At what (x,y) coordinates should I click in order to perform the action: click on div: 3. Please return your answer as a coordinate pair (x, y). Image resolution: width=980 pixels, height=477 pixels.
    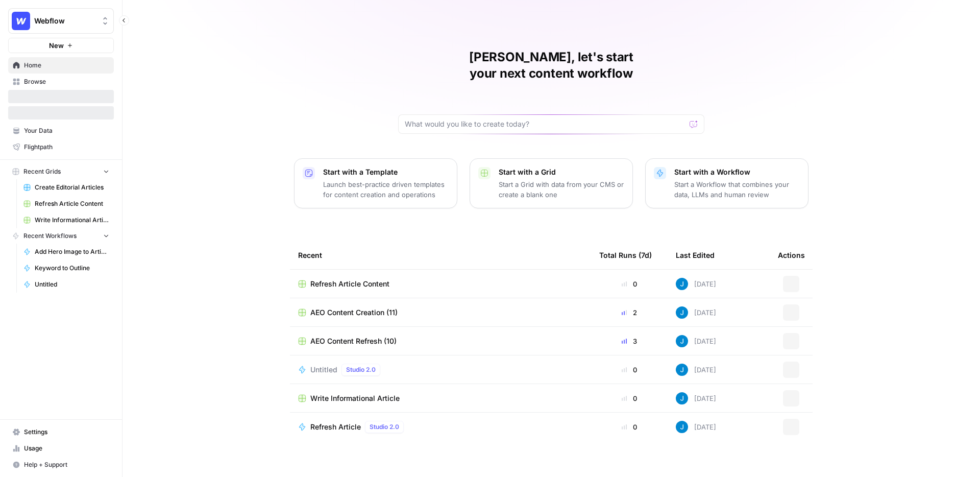
    Looking at the image, I should click on (629, 341).